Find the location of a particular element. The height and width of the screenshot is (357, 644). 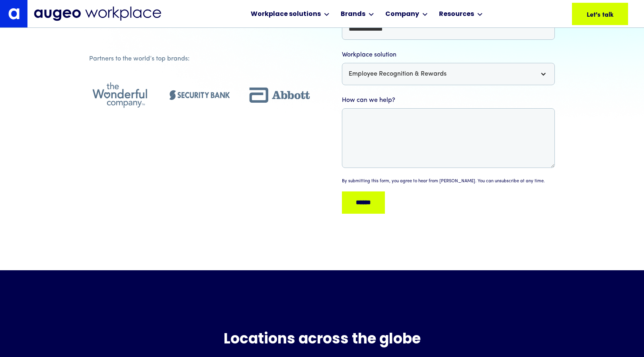

label: Workplace solution is located at coordinates (448, 55).